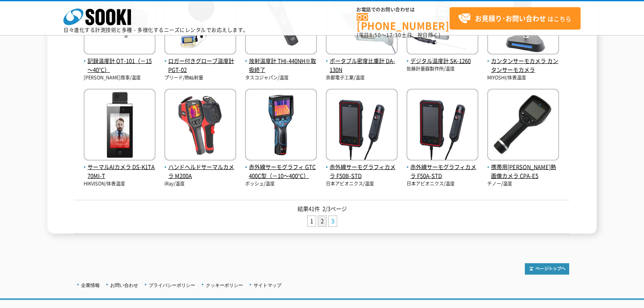  What do you see at coordinates (394, 35) in the screenshot?
I see `span: 17:30` at bounding box center [394, 35].